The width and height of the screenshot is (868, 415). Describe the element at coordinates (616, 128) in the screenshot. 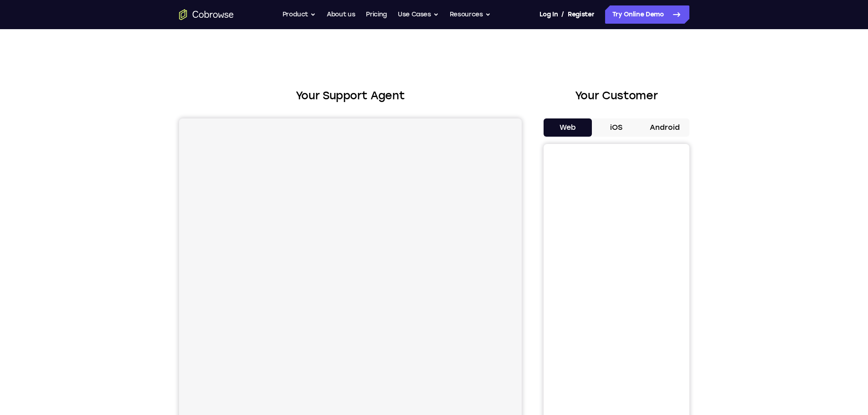

I see `button: iOS` at that location.